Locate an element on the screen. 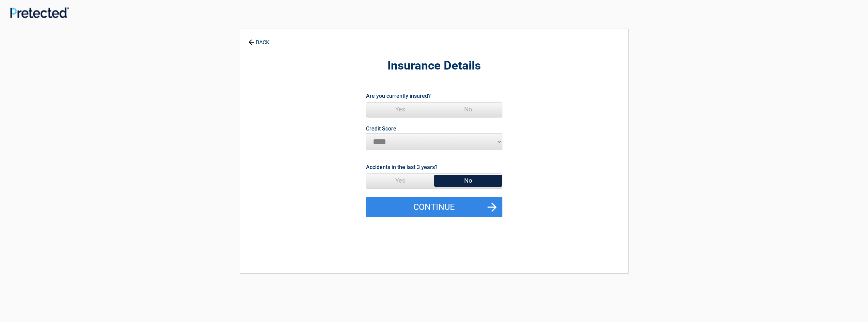  label: Credit Score is located at coordinates (381, 129).